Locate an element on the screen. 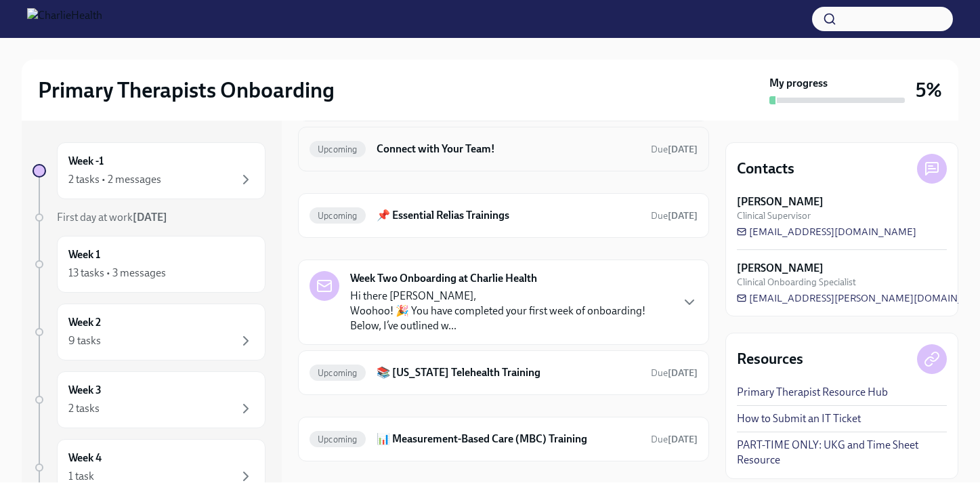 The image size is (980, 496). h6: Week 2 is located at coordinates (85, 323).